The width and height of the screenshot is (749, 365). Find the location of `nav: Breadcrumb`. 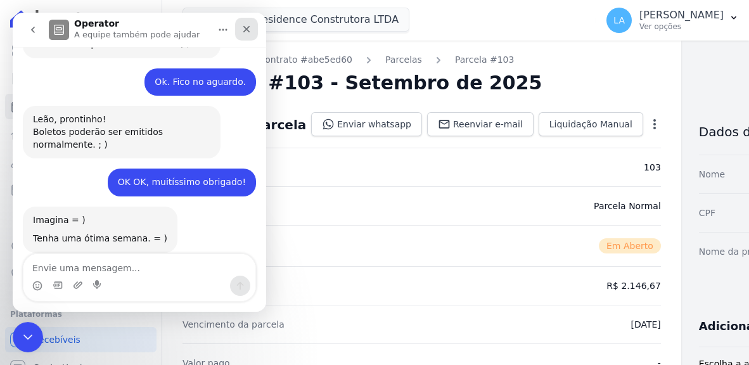

nav: Breadcrumb is located at coordinates (421, 60).